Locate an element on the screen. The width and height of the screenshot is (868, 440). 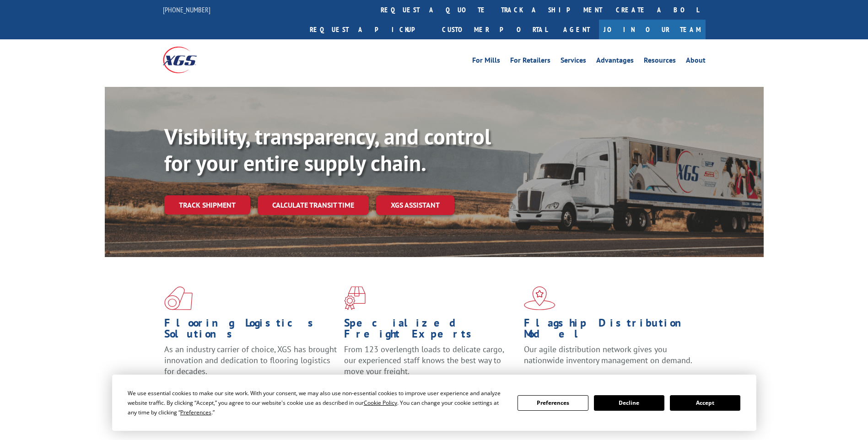
span: Cookie Policy is located at coordinates (380, 403).